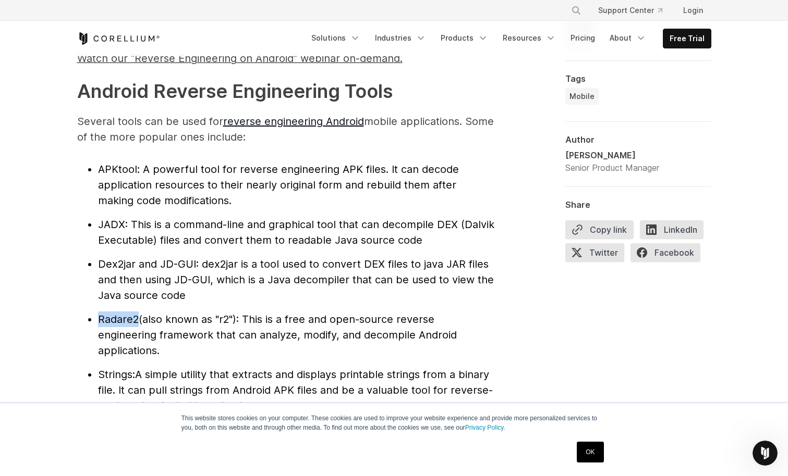 This screenshot has height=476, width=788. Describe the element at coordinates (597, 255) in the screenshot. I see `a: Twitter` at that location.